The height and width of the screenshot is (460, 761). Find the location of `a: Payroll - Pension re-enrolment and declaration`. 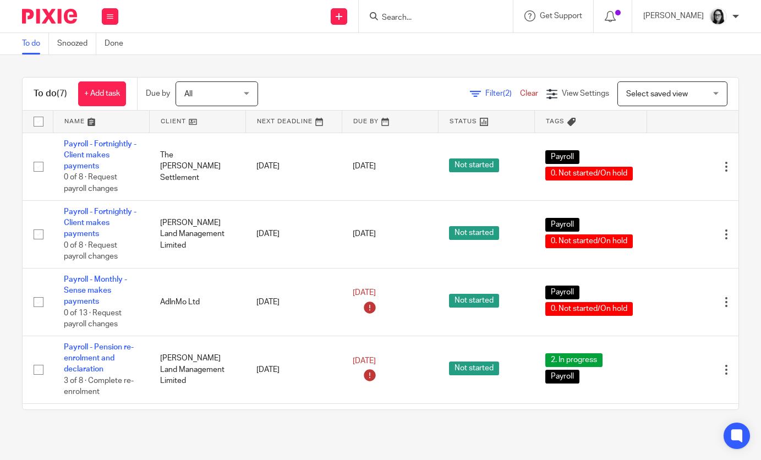

a: Payroll - Pension re-enrolment and declaration is located at coordinates (98, 358).